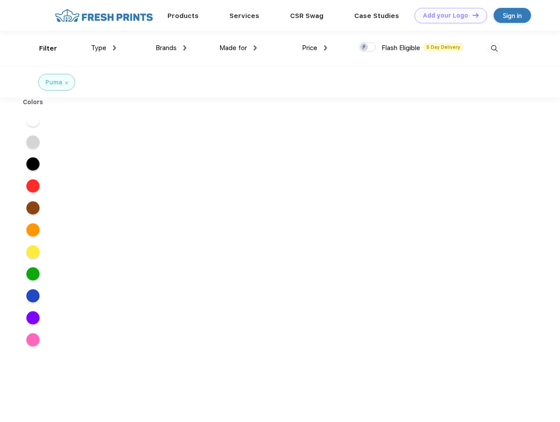 This screenshot has height=422, width=560. Describe the element at coordinates (104, 15) in the screenshot. I see `img: fo%20logo%202.webp` at that location.